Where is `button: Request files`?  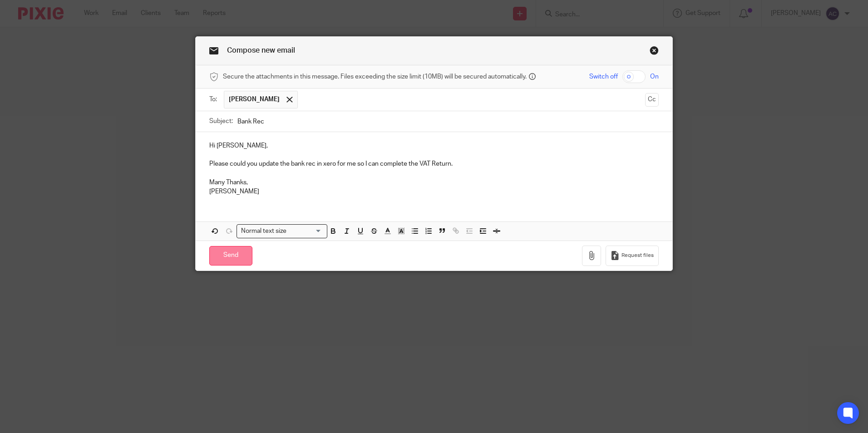 button: Request files is located at coordinates (632, 256).